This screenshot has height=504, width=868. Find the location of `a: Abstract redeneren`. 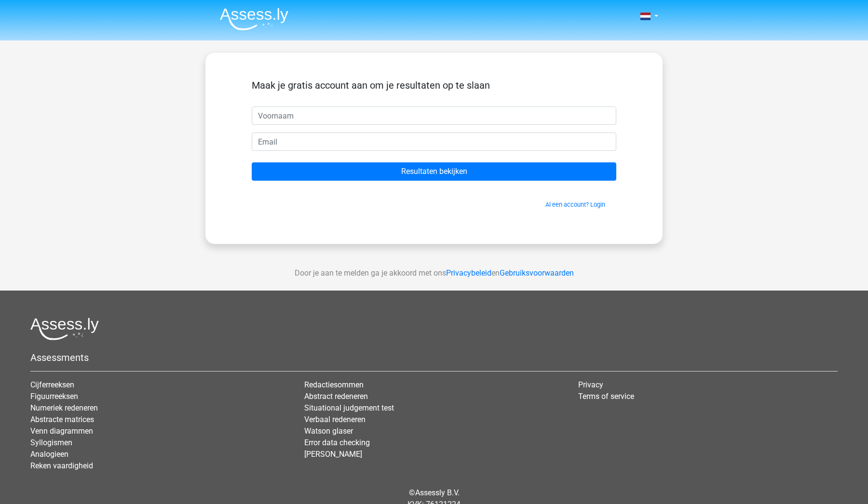

a: Abstract redeneren is located at coordinates (336, 396).